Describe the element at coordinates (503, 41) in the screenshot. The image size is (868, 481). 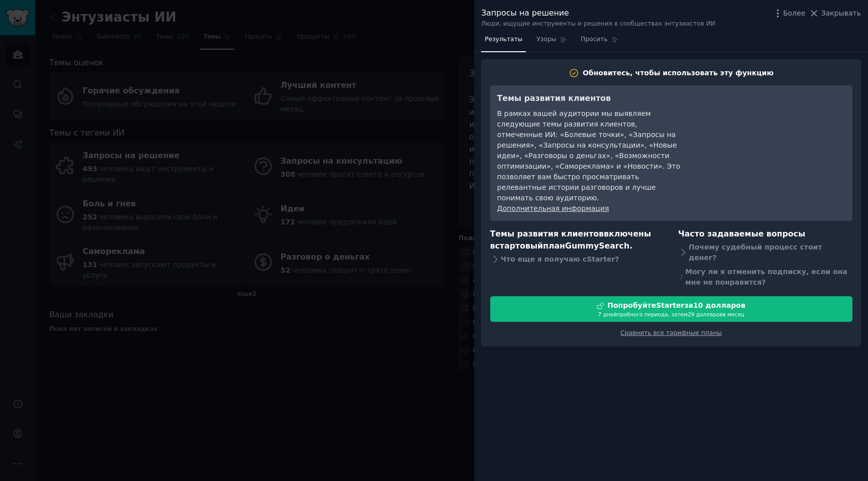
I see `a: Результаты` at that location.